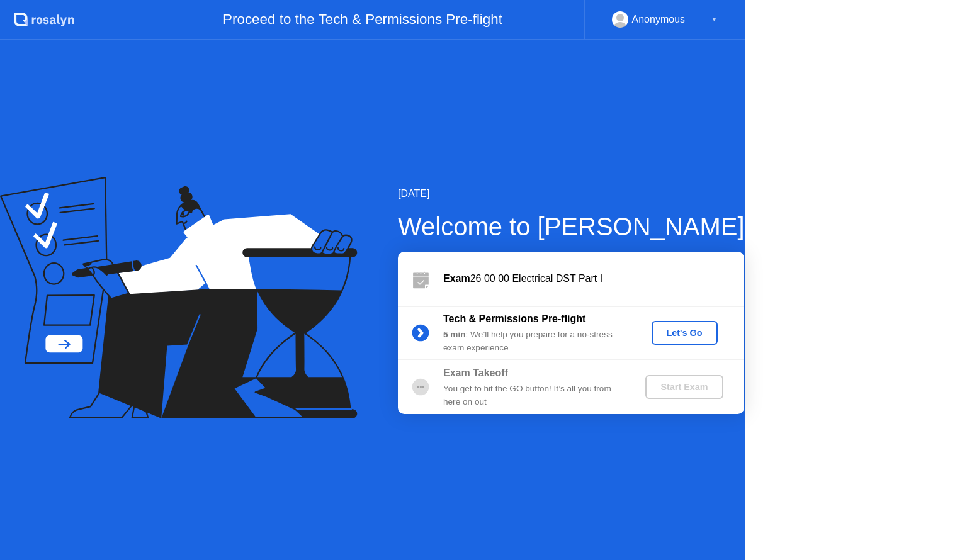 The height and width of the screenshot is (560, 967). What do you see at coordinates (684, 333) in the screenshot?
I see `button: Let's Go` at bounding box center [684, 333].